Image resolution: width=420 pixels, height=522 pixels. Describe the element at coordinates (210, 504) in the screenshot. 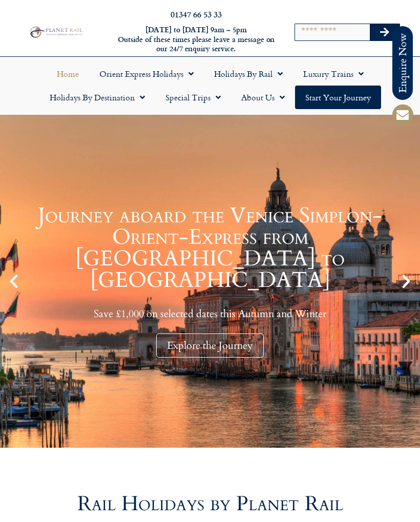

I see `h2: Rail Holidays by Planet Rail` at that location.